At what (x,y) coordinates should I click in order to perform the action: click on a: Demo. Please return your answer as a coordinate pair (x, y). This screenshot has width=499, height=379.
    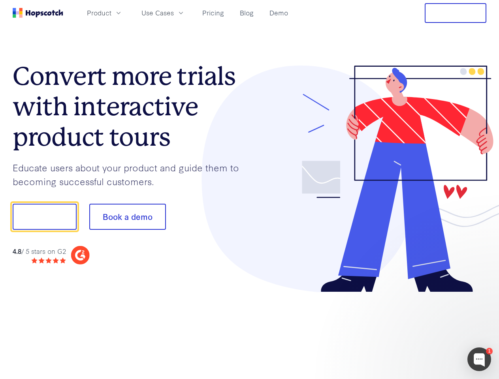
    Looking at the image, I should click on (278, 13).